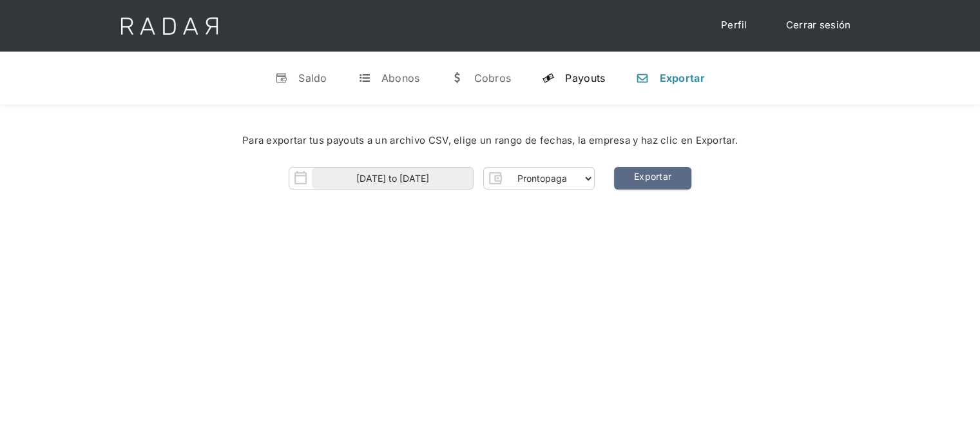 The height and width of the screenshot is (448, 980). I want to click on div: w, so click(457, 78).